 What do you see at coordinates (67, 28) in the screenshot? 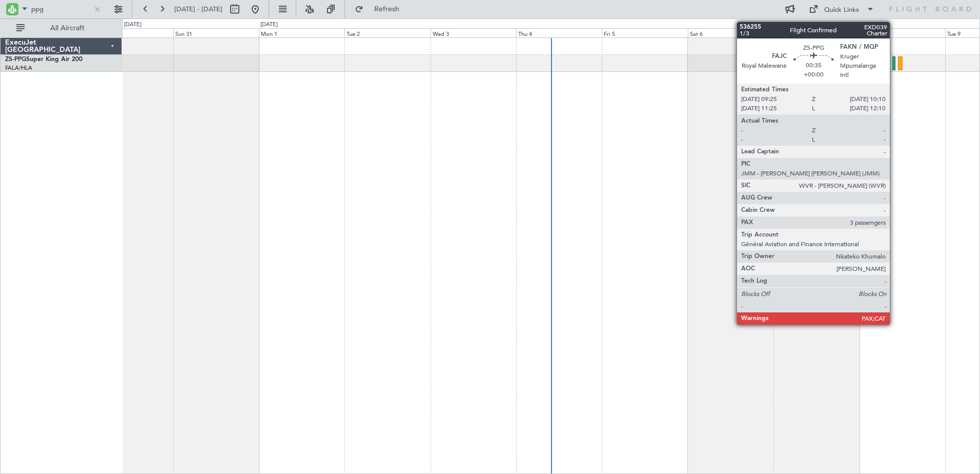
I see `span: All Aircraft` at bounding box center [67, 28].